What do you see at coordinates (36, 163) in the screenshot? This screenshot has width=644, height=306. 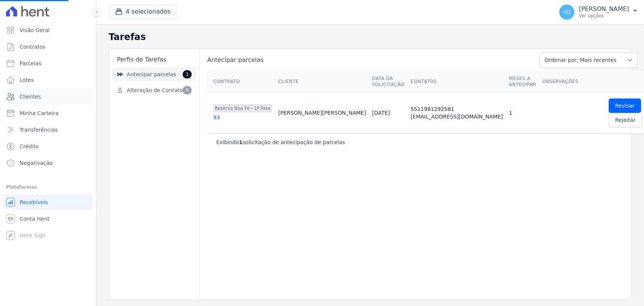 I see `span: Negativação` at bounding box center [36, 163].